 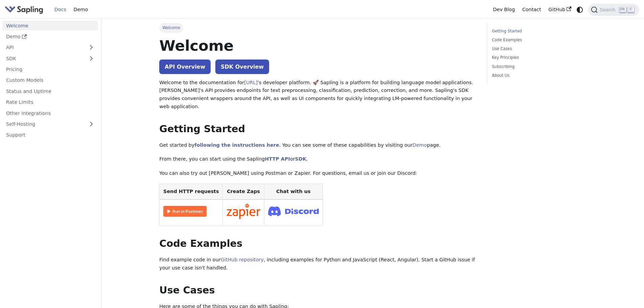 I want to click on h2: Code Examples, so click(x=318, y=244).